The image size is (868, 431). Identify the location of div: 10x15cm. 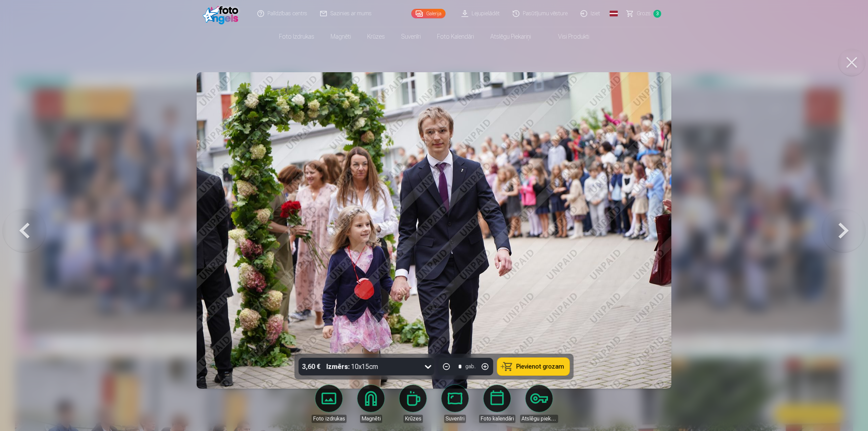
(352, 367).